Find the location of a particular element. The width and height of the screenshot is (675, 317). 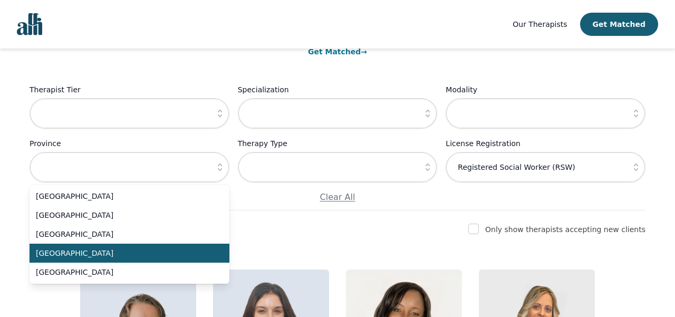

label: Therapist Tier is located at coordinates (129, 90).